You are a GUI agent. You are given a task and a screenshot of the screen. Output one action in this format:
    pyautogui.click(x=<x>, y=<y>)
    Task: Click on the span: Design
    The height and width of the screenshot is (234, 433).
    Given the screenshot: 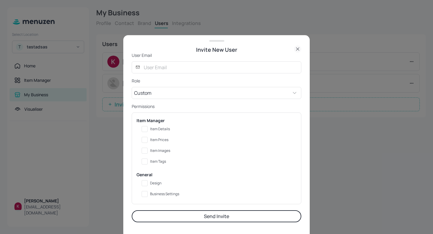 What is the action you would take?
    pyautogui.click(x=156, y=183)
    